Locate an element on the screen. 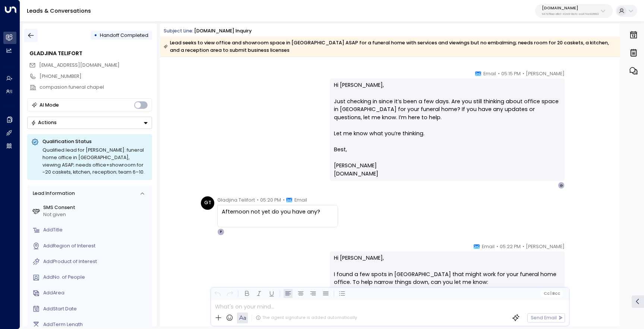 The height and width of the screenshot is (329, 644). p: Qualification Status is located at coordinates (95, 142).